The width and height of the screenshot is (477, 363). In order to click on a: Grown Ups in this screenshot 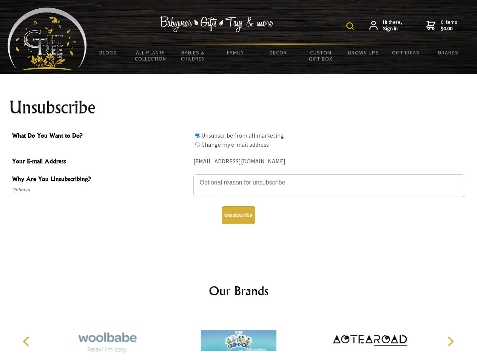, I will do `click(363, 53)`.